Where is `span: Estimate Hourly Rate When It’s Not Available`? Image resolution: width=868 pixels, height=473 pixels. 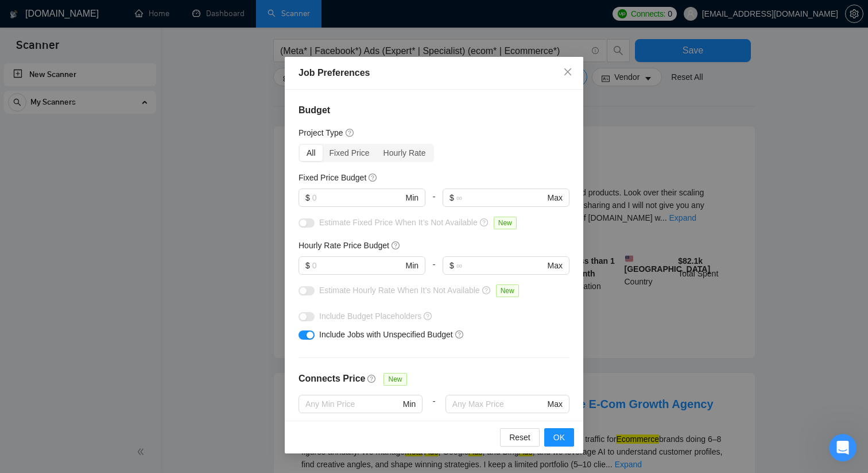
span: Estimate Hourly Rate When It’s Not Available is located at coordinates (400, 290).